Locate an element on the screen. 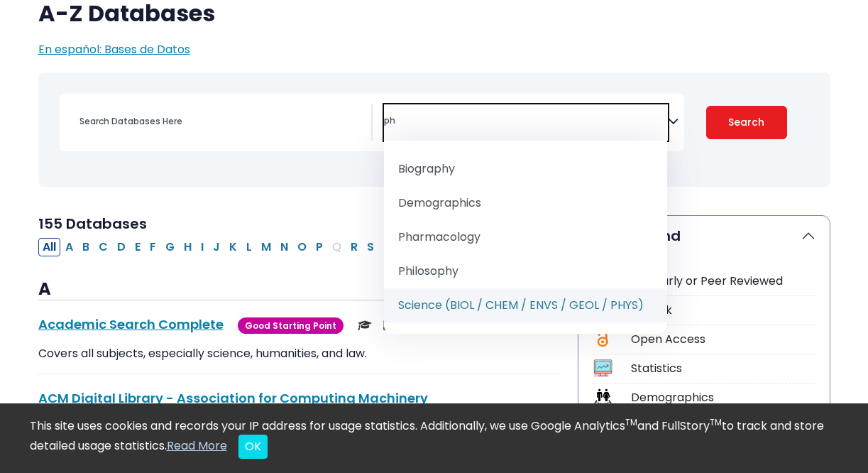 Image resolution: width=868 pixels, height=473 pixels. span: 155 Databases is located at coordinates (93, 224).